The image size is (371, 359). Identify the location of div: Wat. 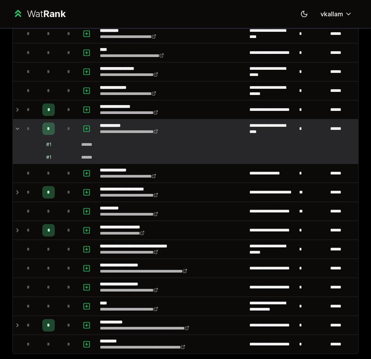
(46, 14).